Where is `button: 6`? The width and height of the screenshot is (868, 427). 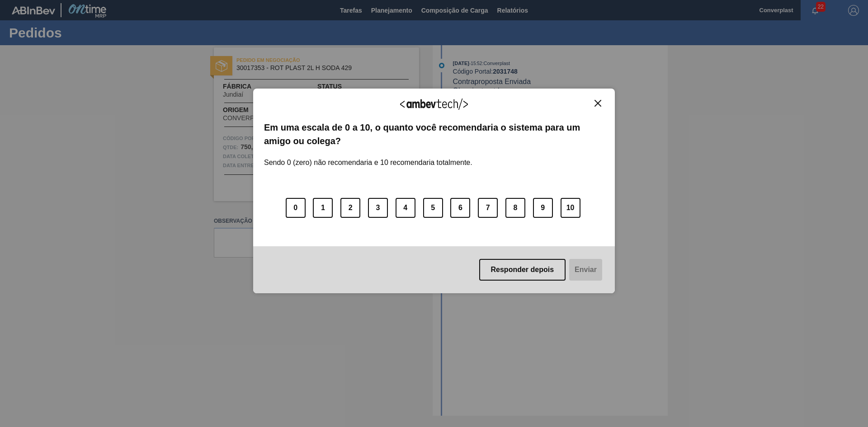
button: 6 is located at coordinates (460, 208).